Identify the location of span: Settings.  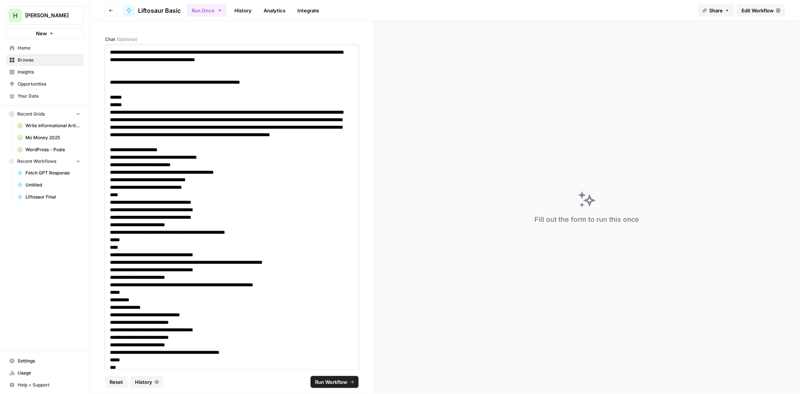
(49, 361).